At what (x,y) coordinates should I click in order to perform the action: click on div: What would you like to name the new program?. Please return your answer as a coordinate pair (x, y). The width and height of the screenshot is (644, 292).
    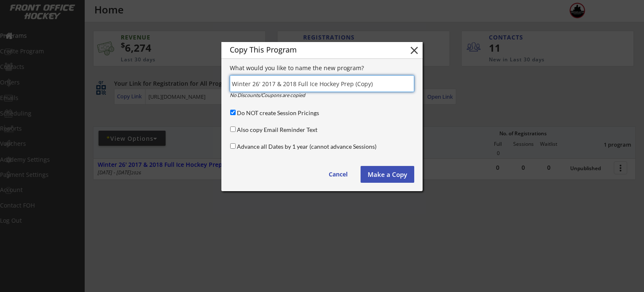
    Looking at the image, I should click on (322, 68).